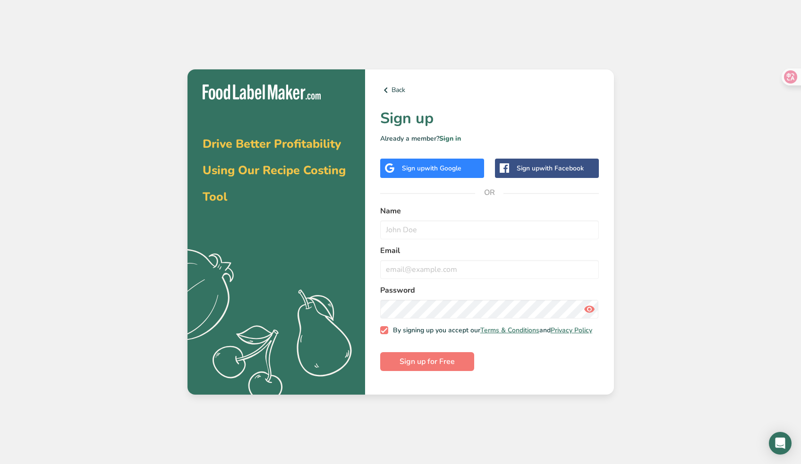 The height and width of the screenshot is (464, 801). Describe the element at coordinates (572, 330) in the screenshot. I see `a: Privacy Policy` at that location.